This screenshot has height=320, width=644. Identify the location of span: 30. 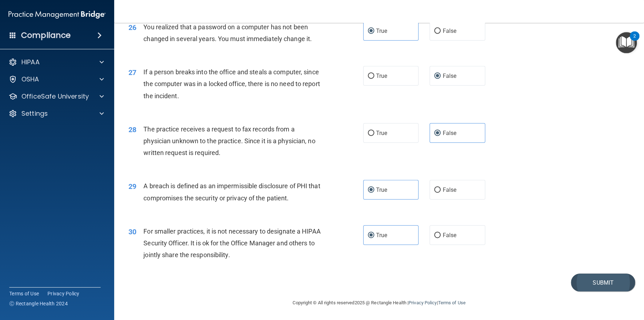
(133, 232).